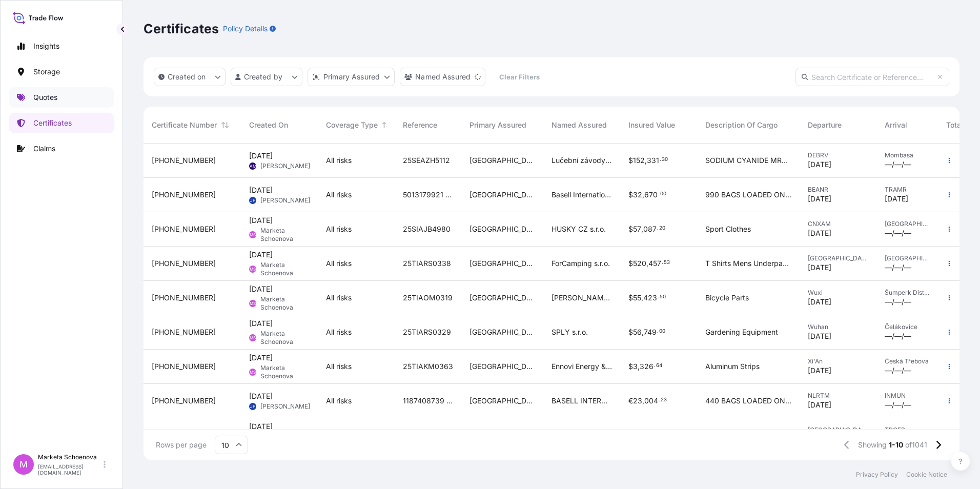 Image resolution: width=980 pixels, height=489 pixels. I want to click on span: 50, so click(663, 296).